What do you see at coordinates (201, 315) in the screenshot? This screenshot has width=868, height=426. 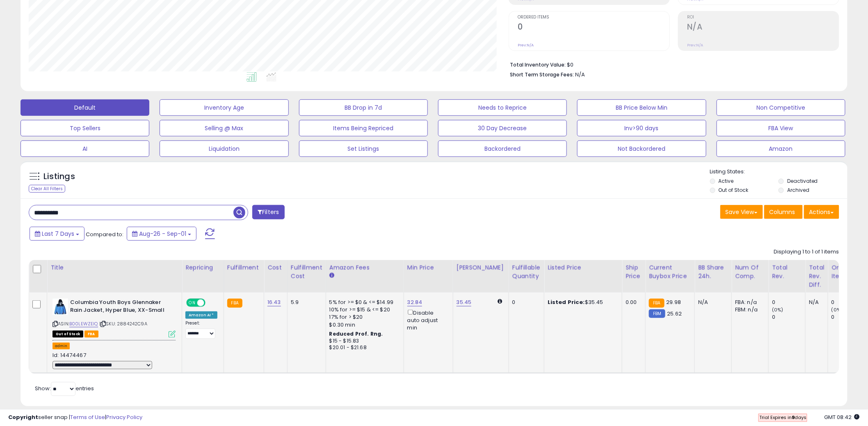 I see `div: Amazon AI *` at bounding box center [201, 315].